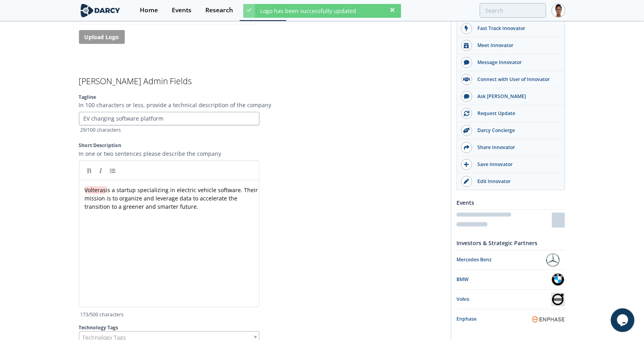 This screenshot has width=644, height=340. I want to click on a: BMW BMW, so click(511, 279).